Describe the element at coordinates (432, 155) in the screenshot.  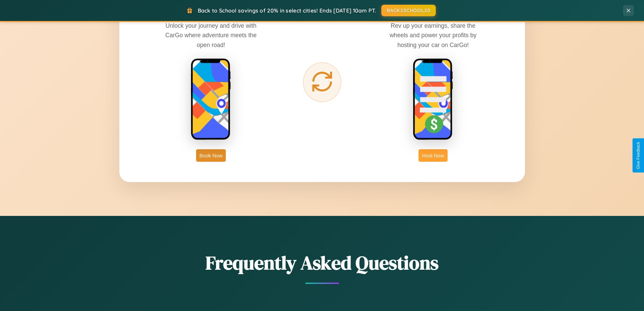
I see `button: Host Now` at that location.